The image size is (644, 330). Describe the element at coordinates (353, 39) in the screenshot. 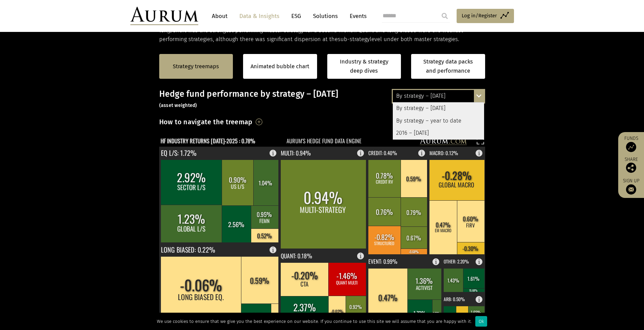

I see `span: sub-strategy` at that location.